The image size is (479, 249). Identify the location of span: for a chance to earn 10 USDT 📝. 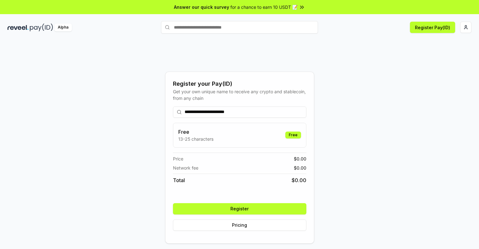
(264, 7).